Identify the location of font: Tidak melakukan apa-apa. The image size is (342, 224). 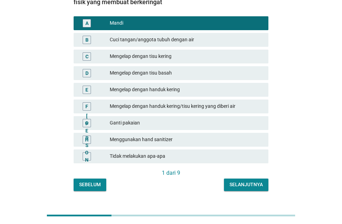
(137, 156).